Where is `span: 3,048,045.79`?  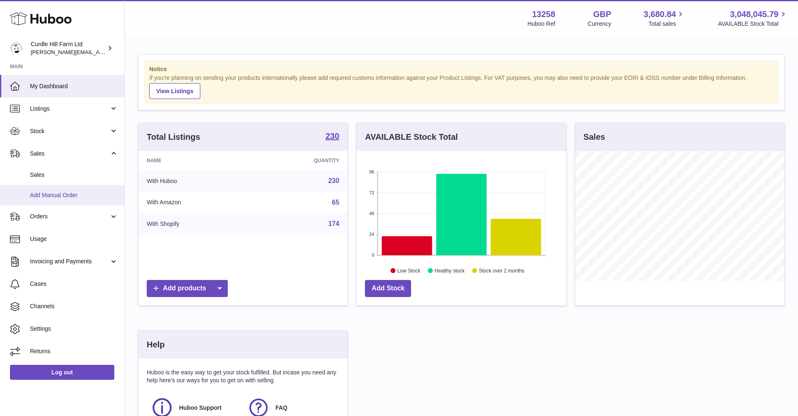
span: 3,048,045.79 is located at coordinates (754, 14).